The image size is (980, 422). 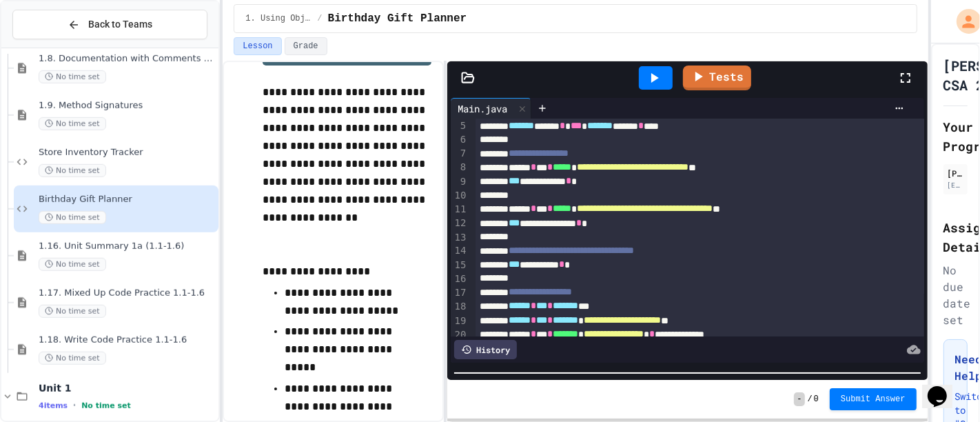 What do you see at coordinates (127, 294) in the screenshot?
I see `span: 1.17. Mixed Up Code Practice 1.1-1.6` at bounding box center [127, 294].